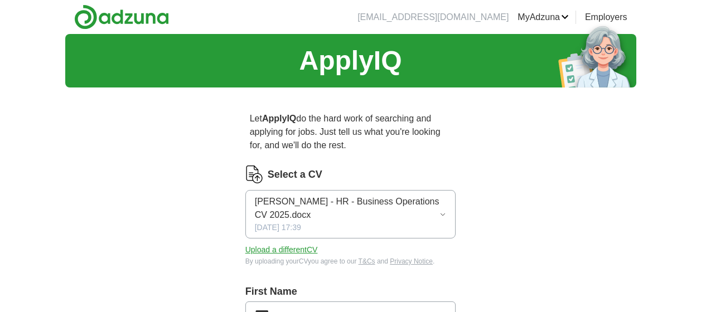 The height and width of the screenshot is (312, 701). What do you see at coordinates (606, 17) in the screenshot?
I see `a: Employers` at bounding box center [606, 17].